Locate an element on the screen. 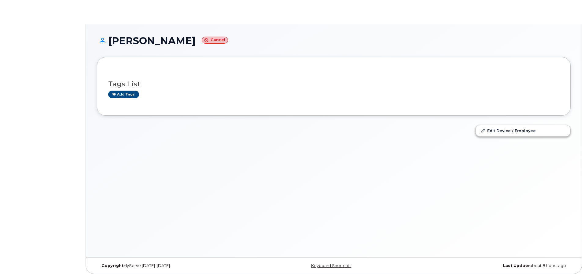 The height and width of the screenshot is (274, 585). a: Keyboard Shortcuts is located at coordinates (331, 266).